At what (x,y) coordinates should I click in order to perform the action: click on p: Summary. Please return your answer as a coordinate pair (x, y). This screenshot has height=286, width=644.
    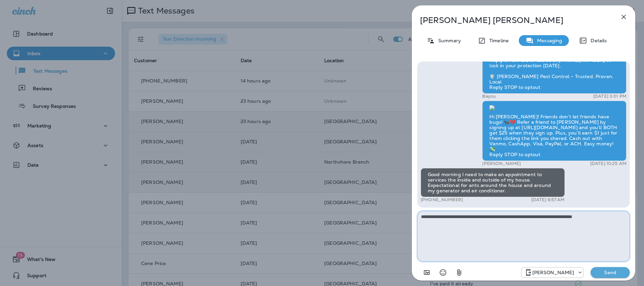
    Looking at the image, I should click on (448, 41).